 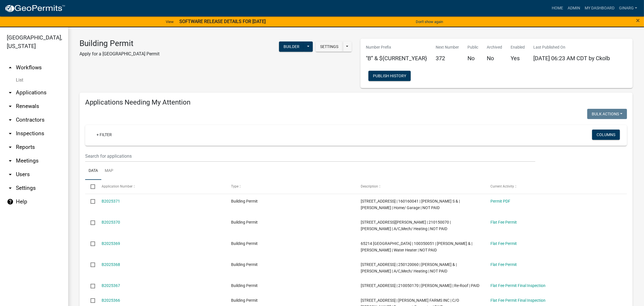 What do you see at coordinates (389, 75) in the screenshot?
I see `button: Publish History` at bounding box center [389, 75].